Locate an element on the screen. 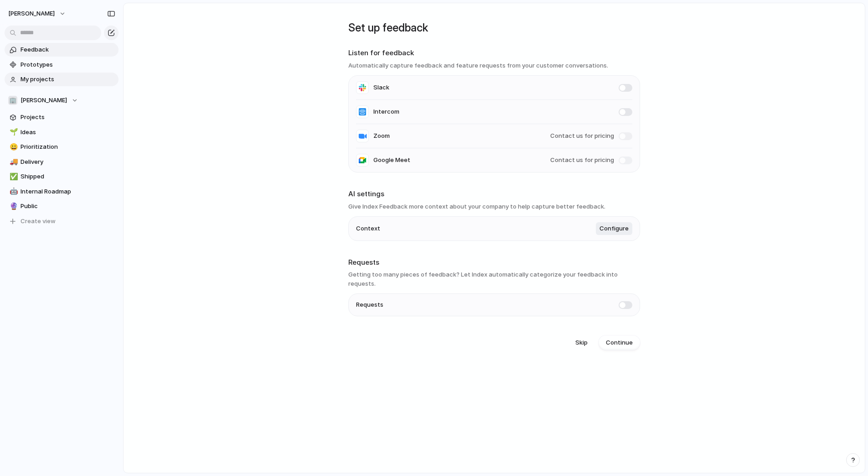 The height and width of the screenshot is (476, 868). h3: Give Index Feedback more context about your company to help capture better feedback. is located at coordinates (494, 207).